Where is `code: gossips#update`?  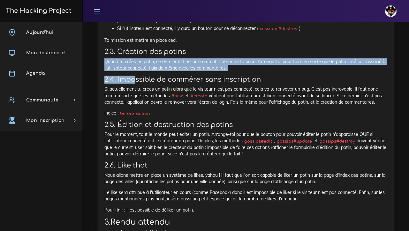
code: gossips#update is located at coordinates (294, 141).